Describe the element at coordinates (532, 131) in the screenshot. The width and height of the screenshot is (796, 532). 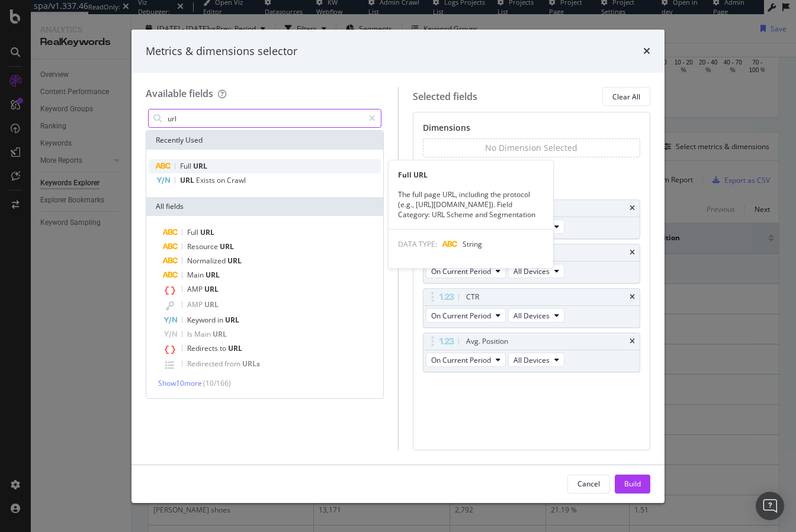
I see `div: Dimensions` at that location.